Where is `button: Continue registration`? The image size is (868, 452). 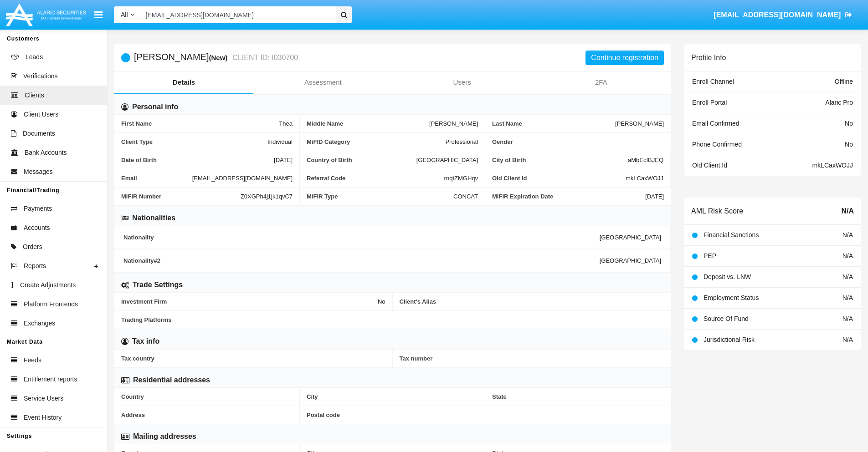 button: Continue registration is located at coordinates (625, 58).